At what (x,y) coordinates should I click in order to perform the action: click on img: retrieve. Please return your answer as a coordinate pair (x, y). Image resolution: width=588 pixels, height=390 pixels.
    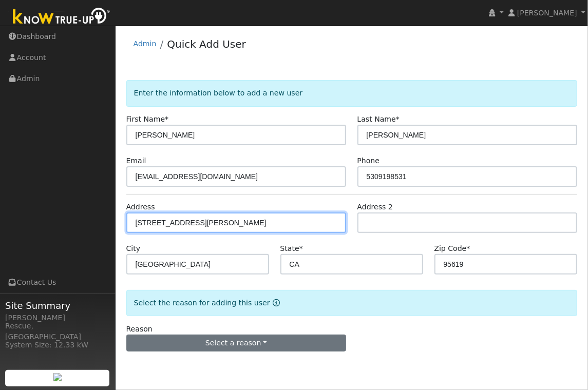
    Looking at the image, I should click on (58, 377).